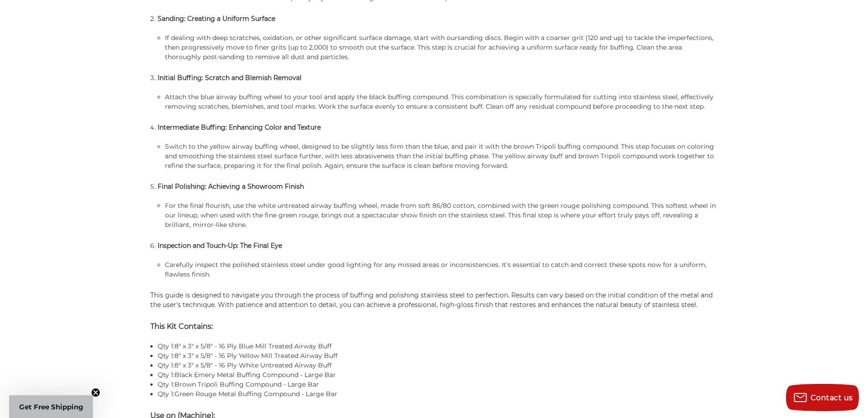  Describe the element at coordinates (95, 393) in the screenshot. I see `button: Close teaser` at that location.